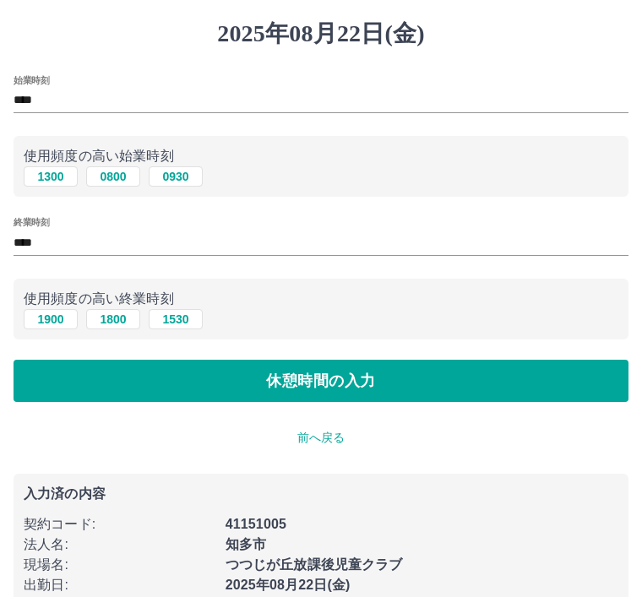  I want to click on label: 終業時刻, so click(31, 222).